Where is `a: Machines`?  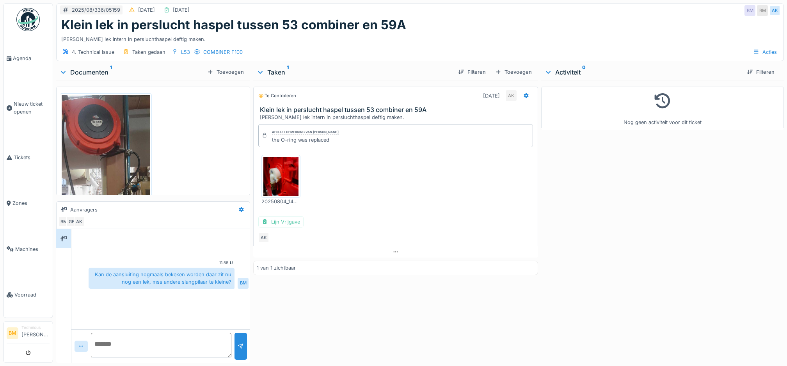
a: Machines is located at coordinates (28, 249).